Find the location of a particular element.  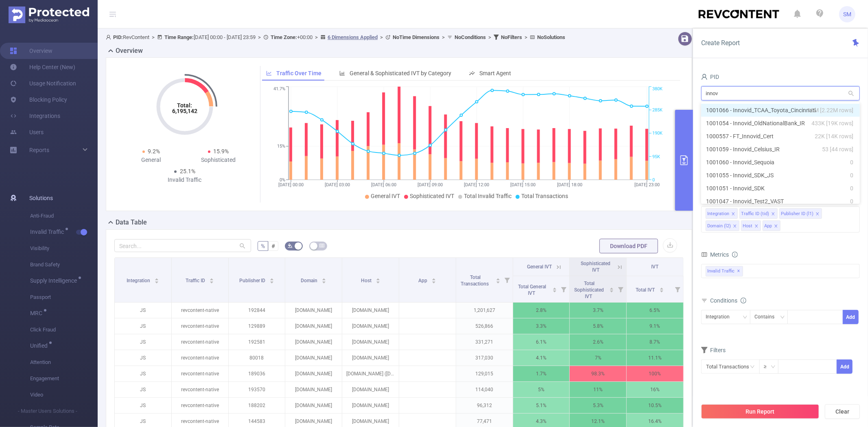

div: General is located at coordinates (151, 160).